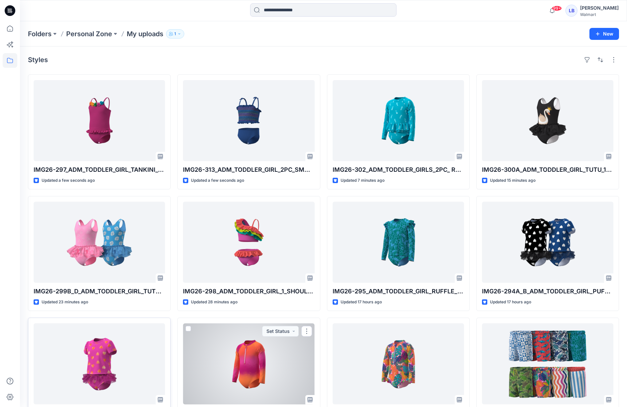 This screenshot has height=407, width=627. What do you see at coordinates (547, 292) in the screenshot?
I see `p: IMG26-294A_B_ADM_TODDLER_GIRL_PUFF_SLV_RG_AND_RUFFLE_SCOOP_BOTTOM` at bounding box center [547, 292].